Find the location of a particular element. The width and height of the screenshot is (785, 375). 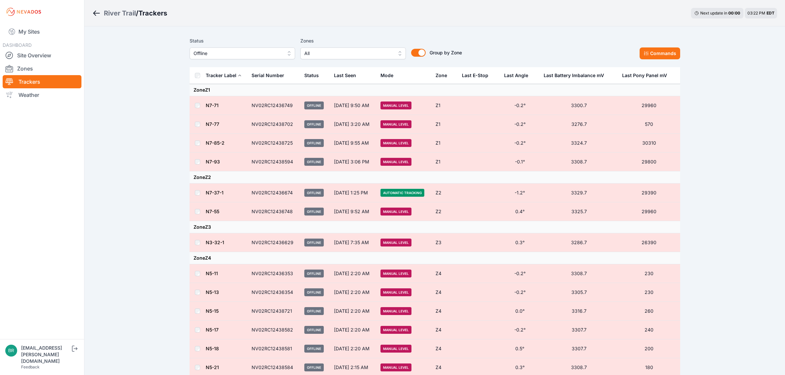

td: 200 is located at coordinates (650, 349).